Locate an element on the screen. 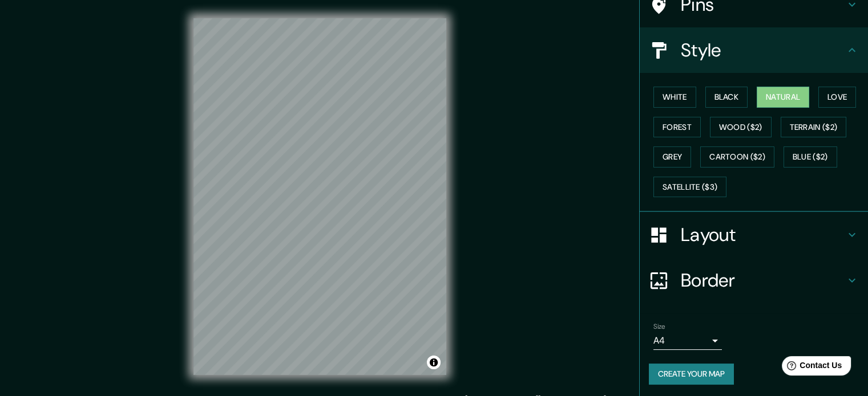 This screenshot has height=396, width=868. div: Layout is located at coordinates (753, 235).